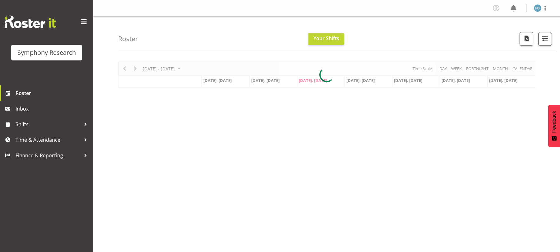  What do you see at coordinates (326, 38) in the screenshot?
I see `span: Your Shifts` at bounding box center [326, 38].